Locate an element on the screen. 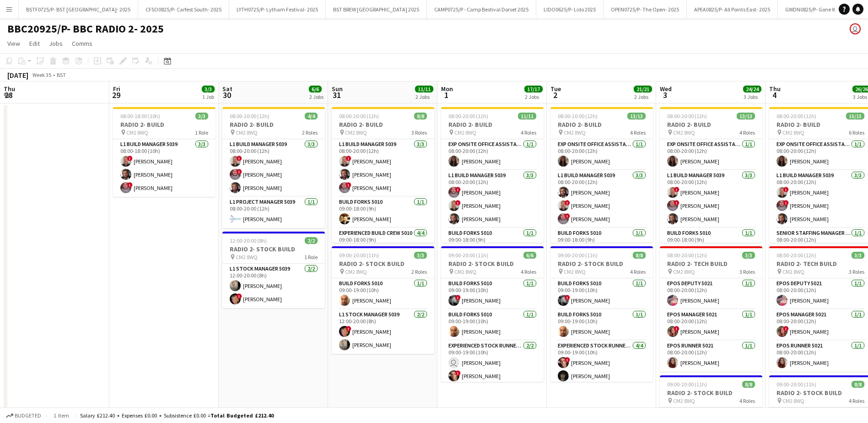 The image size is (868, 423). span: 3 Roles is located at coordinates (419, 132).